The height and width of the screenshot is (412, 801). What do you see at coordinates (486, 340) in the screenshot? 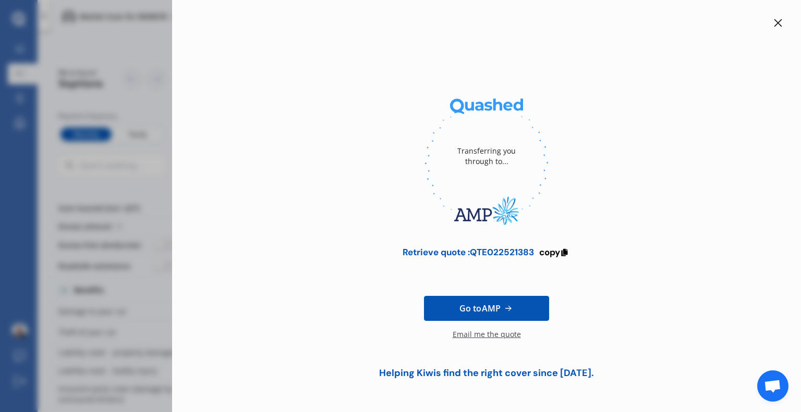
I see `div: Email me the quote` at bounding box center [486, 340].